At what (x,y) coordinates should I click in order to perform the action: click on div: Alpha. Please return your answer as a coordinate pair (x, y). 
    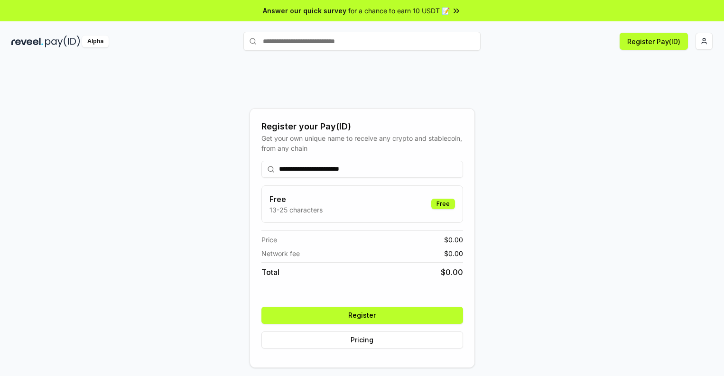
    Looking at the image, I should click on (95, 41).